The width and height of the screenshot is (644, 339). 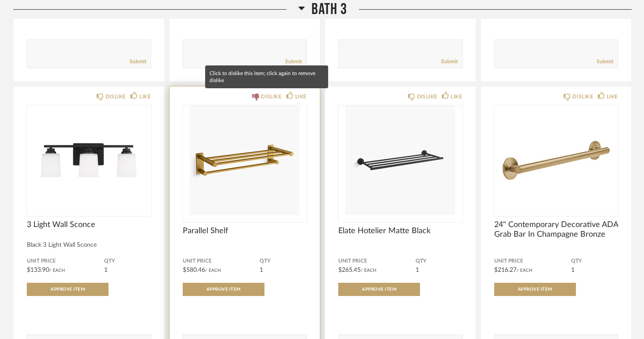 What do you see at coordinates (245, 231) in the screenshot?
I see `span: Parallel Shelf` at bounding box center [245, 231].